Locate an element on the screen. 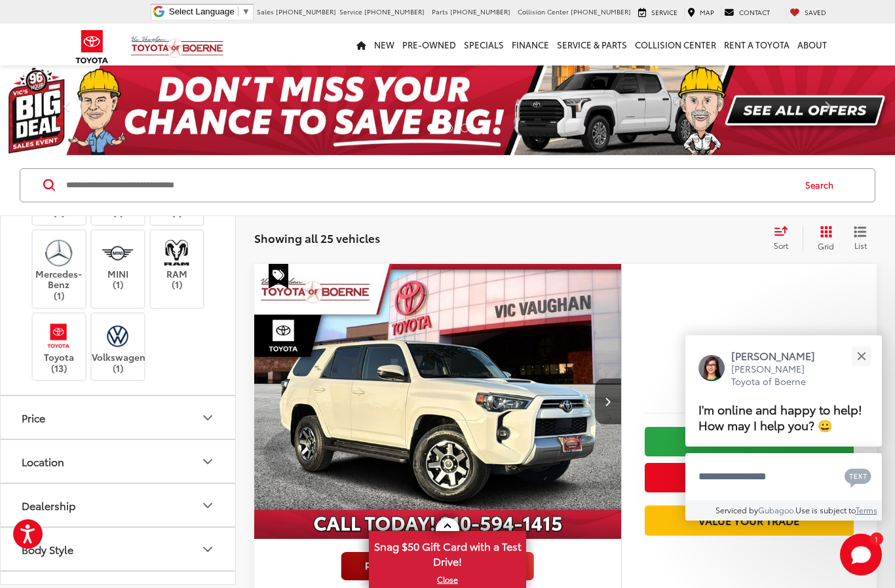 The height and width of the screenshot is (588, 895). a: About is located at coordinates (811, 44).